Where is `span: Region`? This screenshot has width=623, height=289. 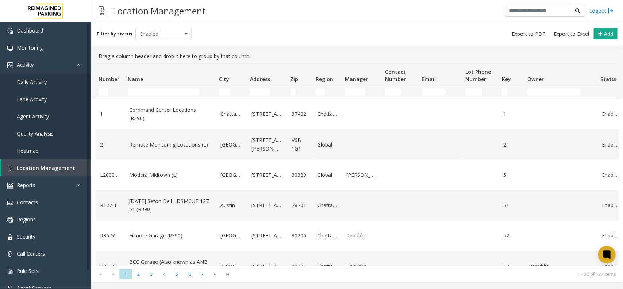 span: Region is located at coordinates (324, 79).